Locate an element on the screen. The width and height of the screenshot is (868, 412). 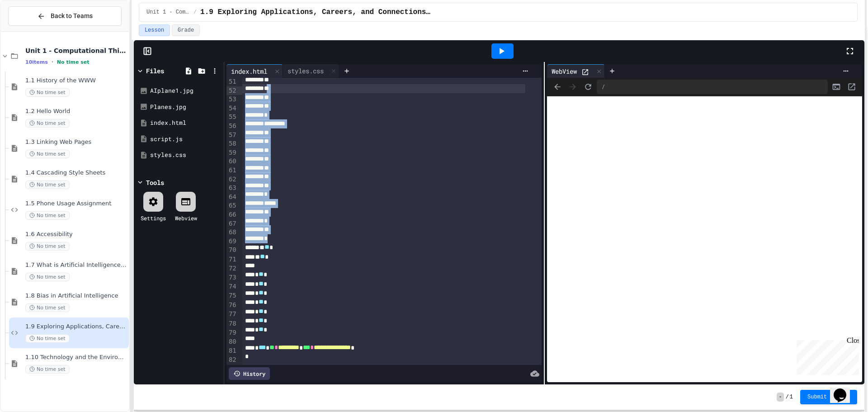
div: Webview is located at coordinates (186, 218).